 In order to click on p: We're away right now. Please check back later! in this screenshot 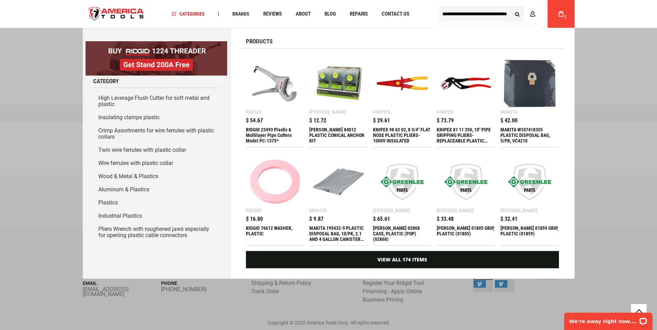, I will do `click(44, 13)`.